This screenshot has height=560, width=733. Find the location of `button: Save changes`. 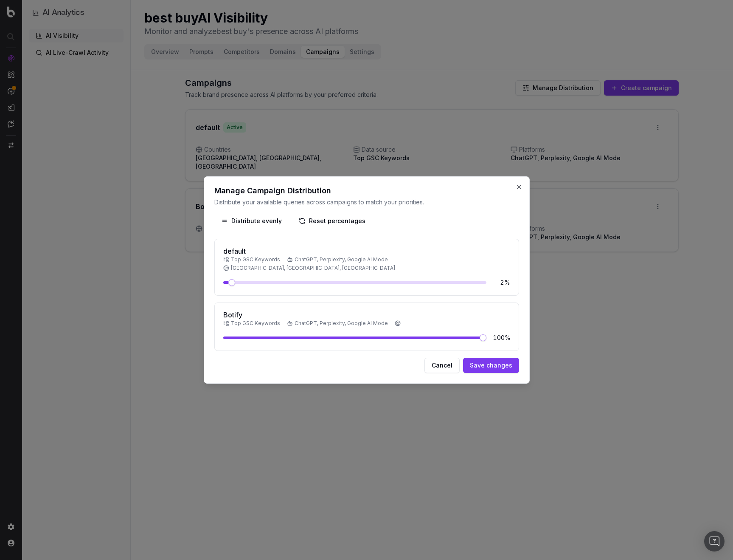

button: Save changes is located at coordinates (491, 365).